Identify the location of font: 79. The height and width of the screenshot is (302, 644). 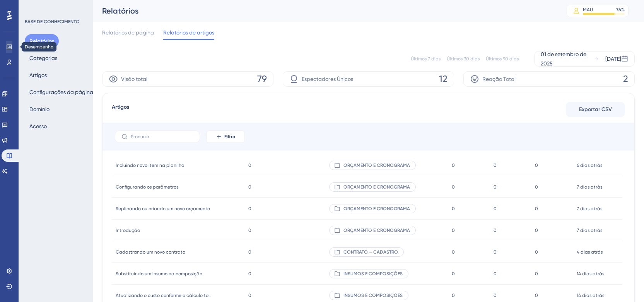
(262, 79).